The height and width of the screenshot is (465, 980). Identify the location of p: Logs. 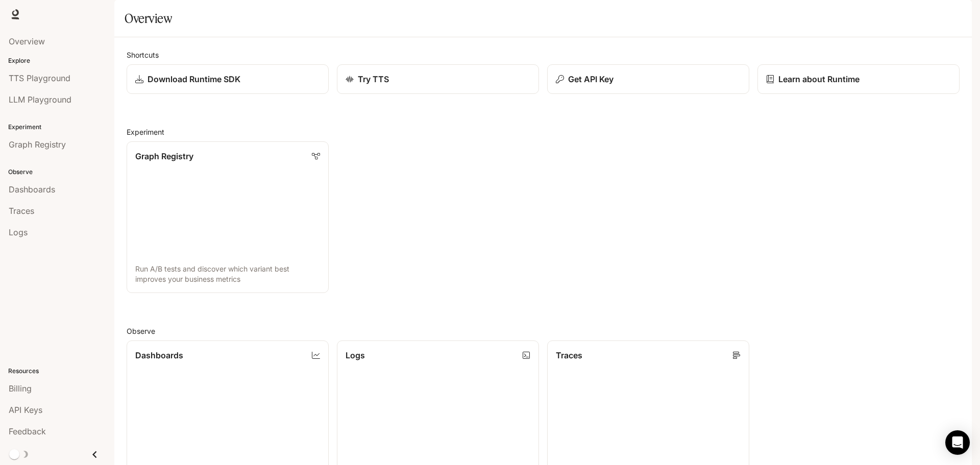
(355, 355).